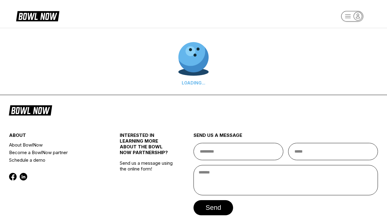 The image size is (387, 218). I want to click on div: LOADING..., so click(193, 83).